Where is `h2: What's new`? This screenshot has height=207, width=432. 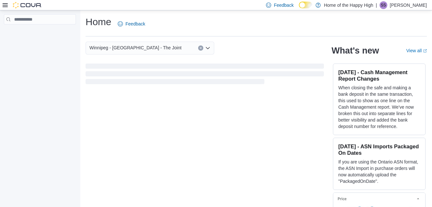 h2: What's new is located at coordinates (355, 51).